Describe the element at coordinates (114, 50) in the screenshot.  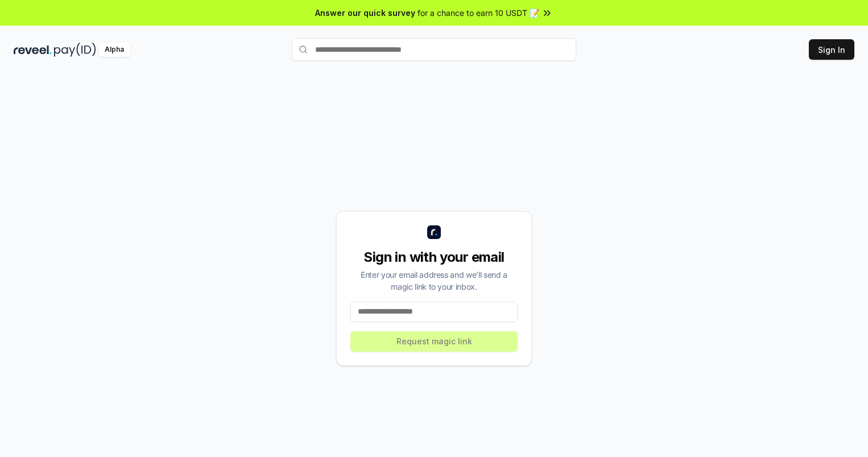
I see `div: Alpha` at that location.